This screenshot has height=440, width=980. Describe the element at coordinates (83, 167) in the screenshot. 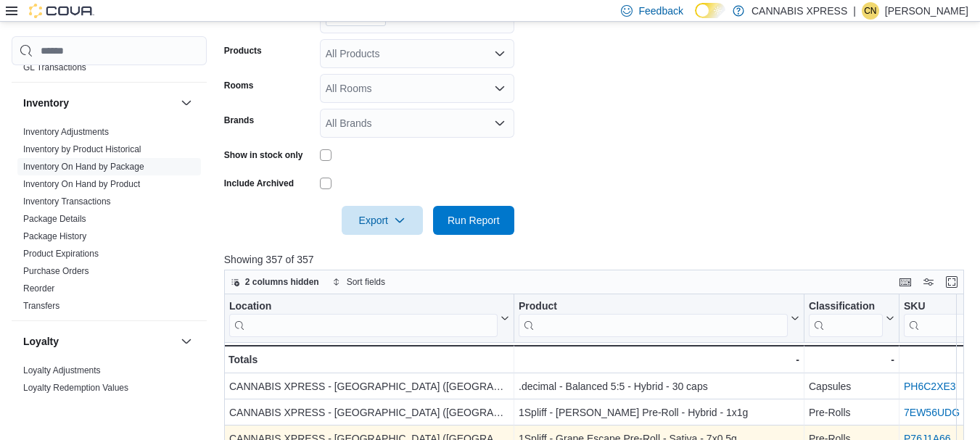

I see `a: Inventory On Hand by Package` at that location.